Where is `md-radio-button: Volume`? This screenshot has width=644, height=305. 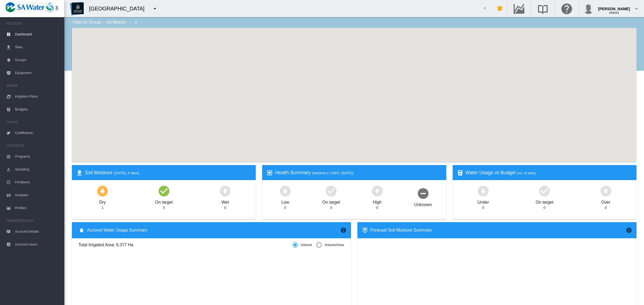 md-radio-button: Volume is located at coordinates (302, 245).